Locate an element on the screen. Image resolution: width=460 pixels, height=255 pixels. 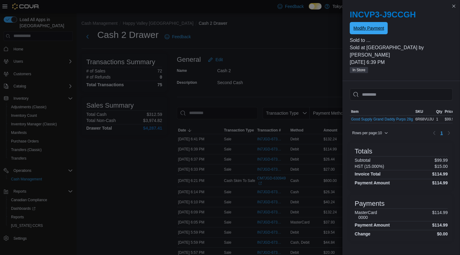
h3: Payments is located at coordinates (370, 204).